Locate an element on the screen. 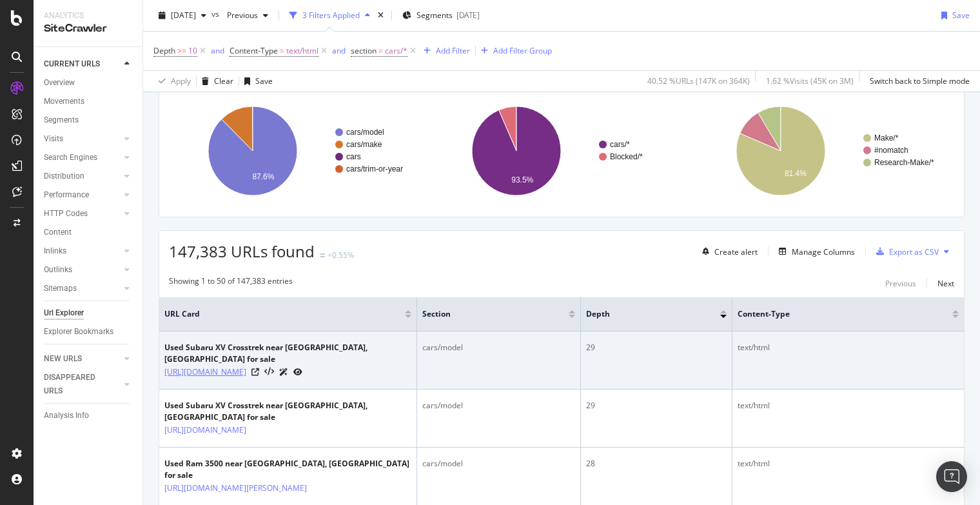 The image size is (980, 505). button: Add Filter Group is located at coordinates (514, 51).